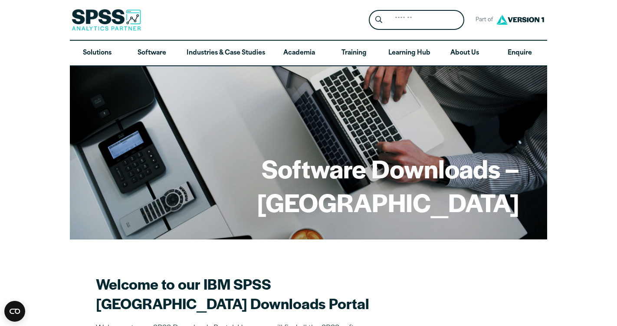 The height and width of the screenshot is (326, 617). Describe the element at coordinates (152, 53) in the screenshot. I see `a: Software` at that location.